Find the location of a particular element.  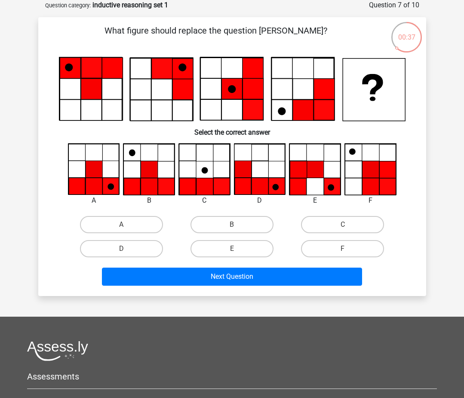

div: D is located at coordinates (260, 200).